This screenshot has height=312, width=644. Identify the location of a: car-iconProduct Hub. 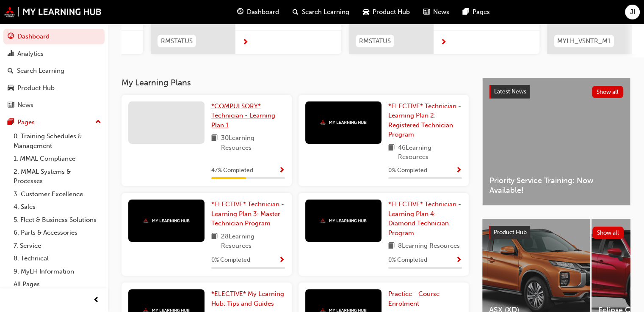
(386, 12).